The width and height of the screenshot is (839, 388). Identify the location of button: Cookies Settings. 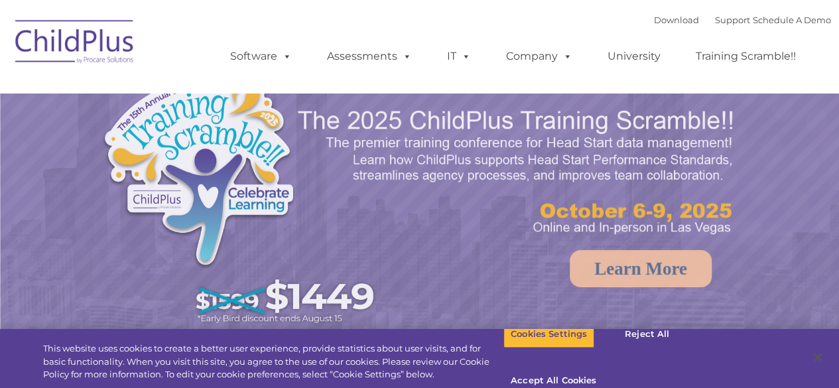
(548, 334).